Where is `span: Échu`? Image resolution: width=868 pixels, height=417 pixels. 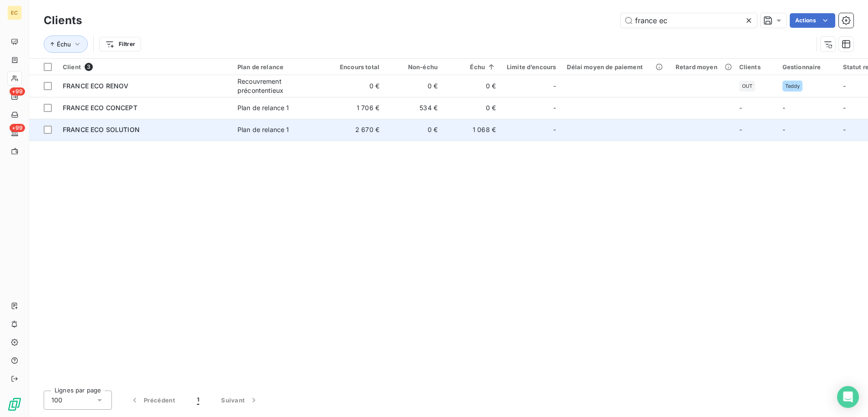
span: Échu is located at coordinates (64, 44).